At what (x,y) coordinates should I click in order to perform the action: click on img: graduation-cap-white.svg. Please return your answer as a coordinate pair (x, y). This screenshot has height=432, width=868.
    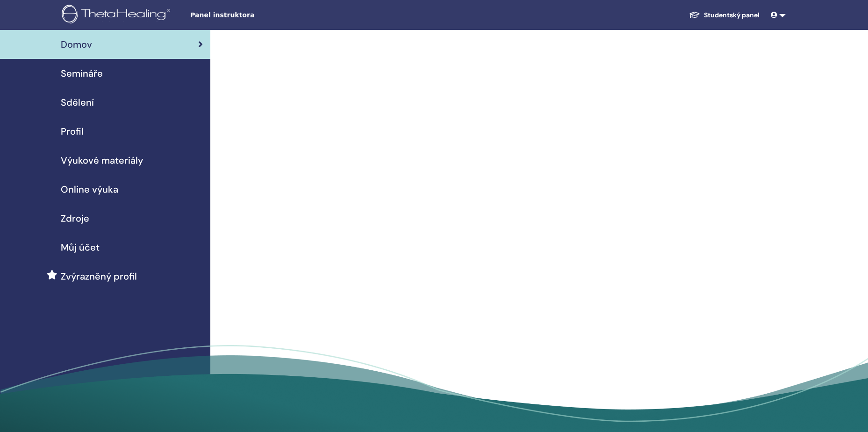
    Looking at the image, I should click on (695, 15).